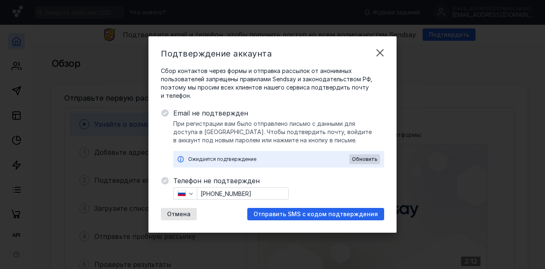  Describe the element at coordinates (279, 181) in the screenshot. I see `span: Телефон не подтвержден` at that location.